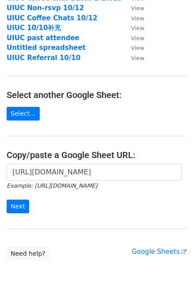 This screenshot has height=291, width=193. I want to click on strong: UIUC Referral 10/10, so click(43, 58).